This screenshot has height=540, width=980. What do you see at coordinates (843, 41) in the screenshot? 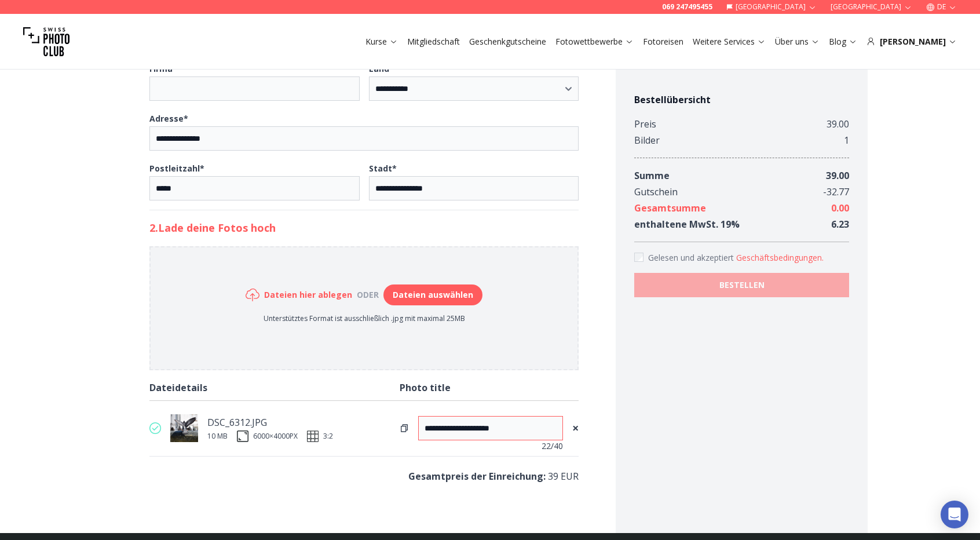
I see `button: Blog` at bounding box center [843, 41].